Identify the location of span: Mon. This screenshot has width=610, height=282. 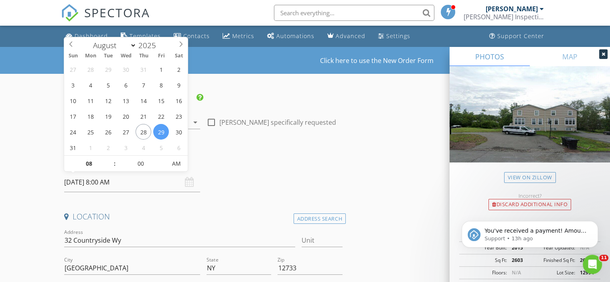
(91, 56).